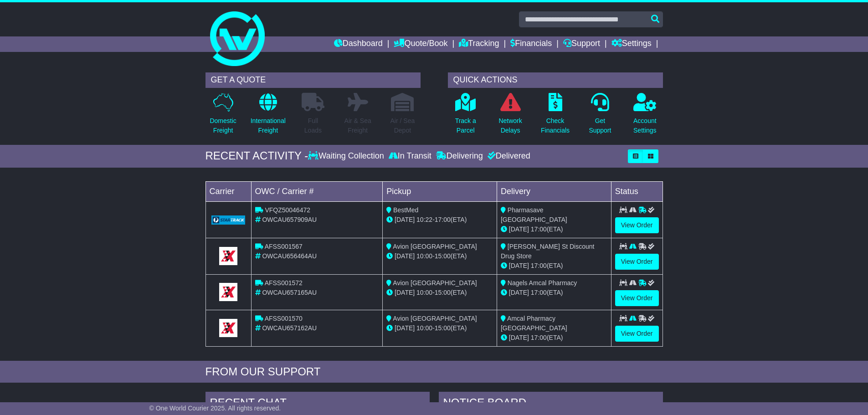 This screenshot has height=415, width=868. I want to click on div: In Transit, so click(410, 157).